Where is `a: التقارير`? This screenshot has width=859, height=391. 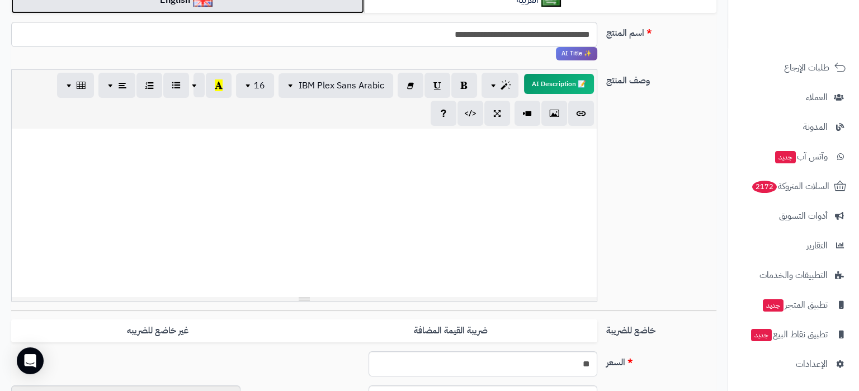
a: التقارير is located at coordinates (794, 246).